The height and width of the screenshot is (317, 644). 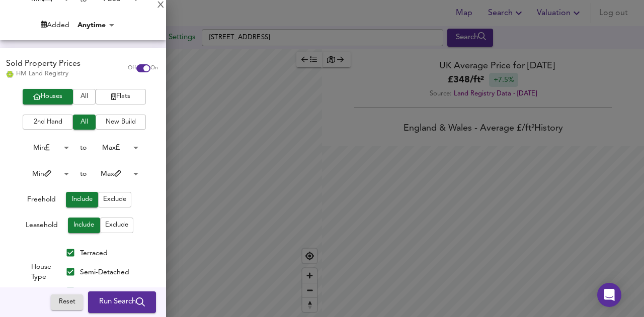 I want to click on span: Run Search, so click(x=122, y=303).